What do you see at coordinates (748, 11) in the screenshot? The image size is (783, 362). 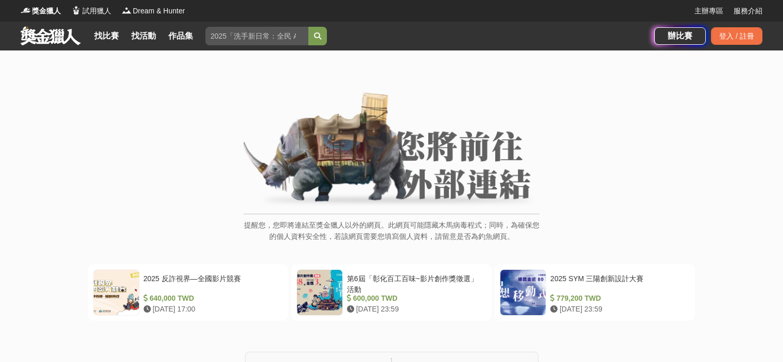 I see `a: 服務介紹` at bounding box center [748, 11].